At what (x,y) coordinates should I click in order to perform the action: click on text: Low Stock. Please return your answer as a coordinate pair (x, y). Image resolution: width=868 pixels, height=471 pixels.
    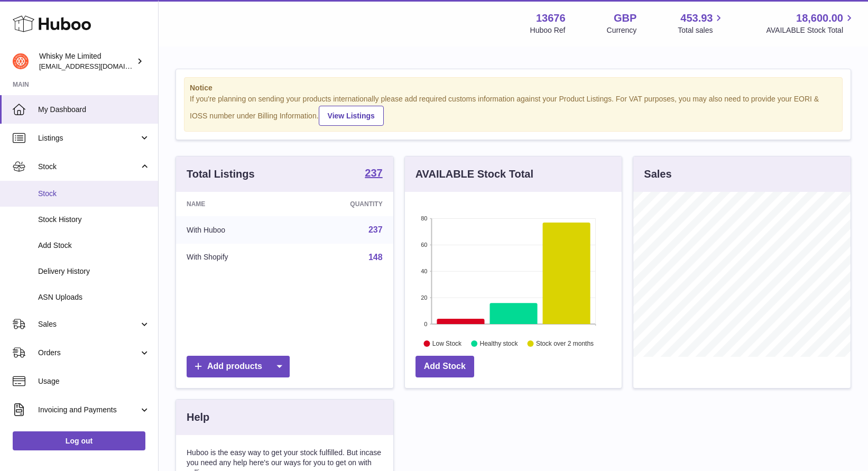
    Looking at the image, I should click on (447, 344).